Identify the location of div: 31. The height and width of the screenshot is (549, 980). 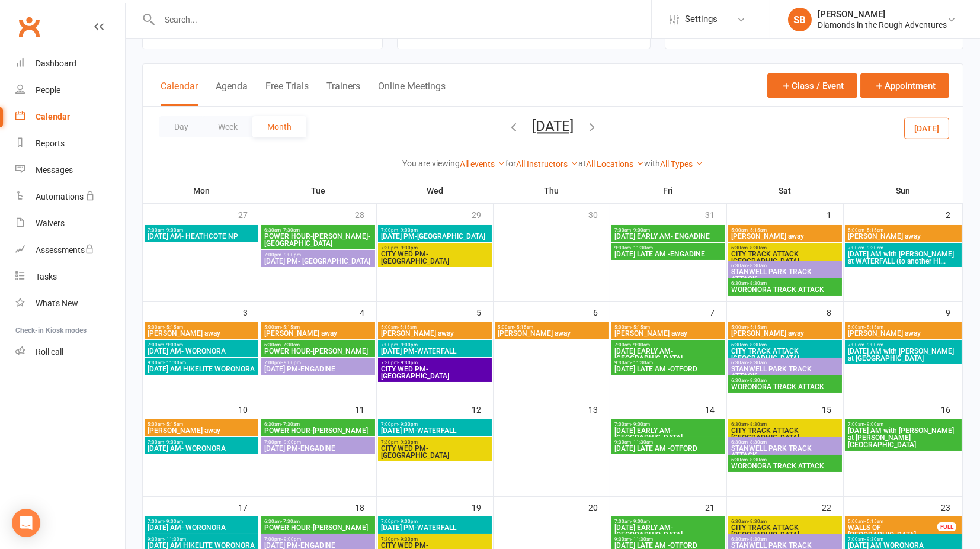
(716, 214).